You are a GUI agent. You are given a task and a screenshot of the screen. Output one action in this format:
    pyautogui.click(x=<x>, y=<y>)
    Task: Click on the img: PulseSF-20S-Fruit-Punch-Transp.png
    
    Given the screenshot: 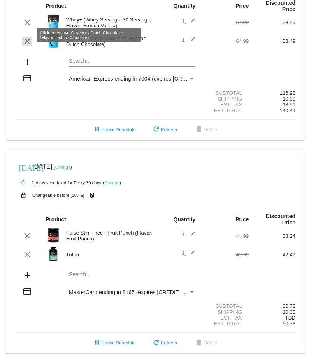 What is the action you would take?
    pyautogui.click(x=53, y=235)
    